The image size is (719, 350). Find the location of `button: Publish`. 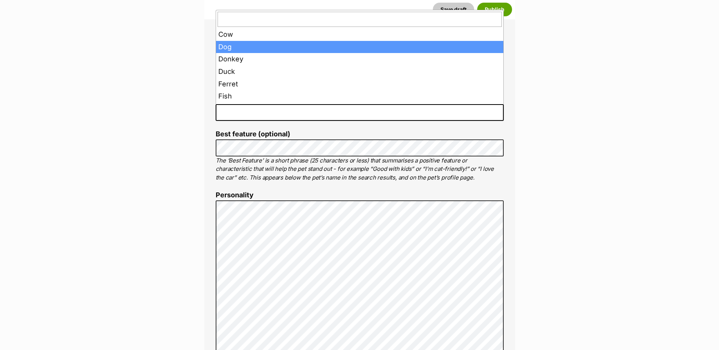

button: Publish is located at coordinates (495, 9).